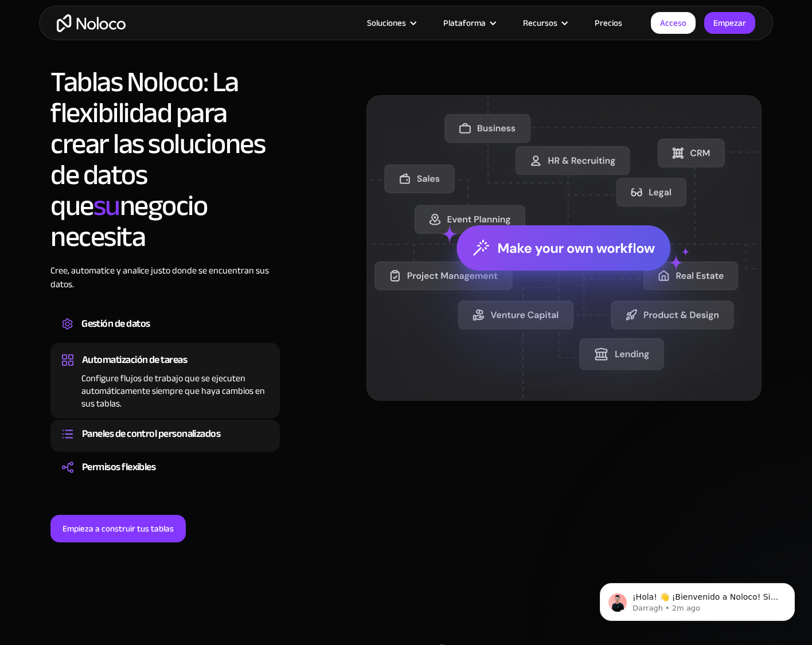 The image size is (812, 645). I want to click on a: Precios, so click(609, 23).